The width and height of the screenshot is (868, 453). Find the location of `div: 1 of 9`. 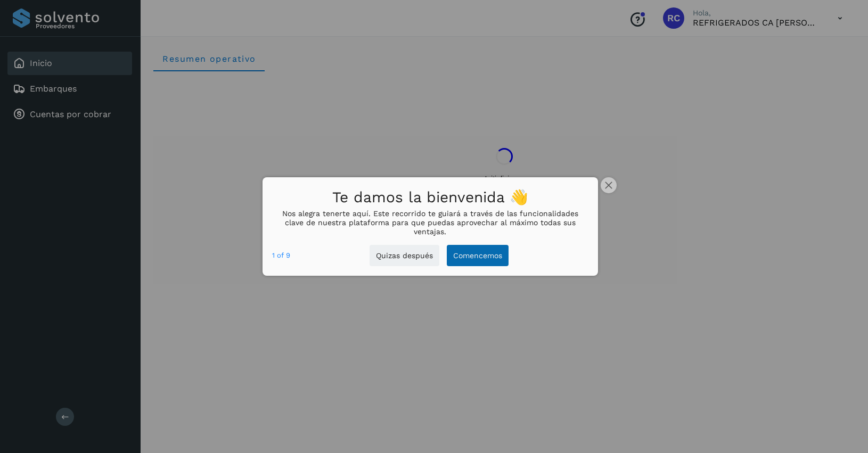

div: 1 of 9 is located at coordinates (281, 256).